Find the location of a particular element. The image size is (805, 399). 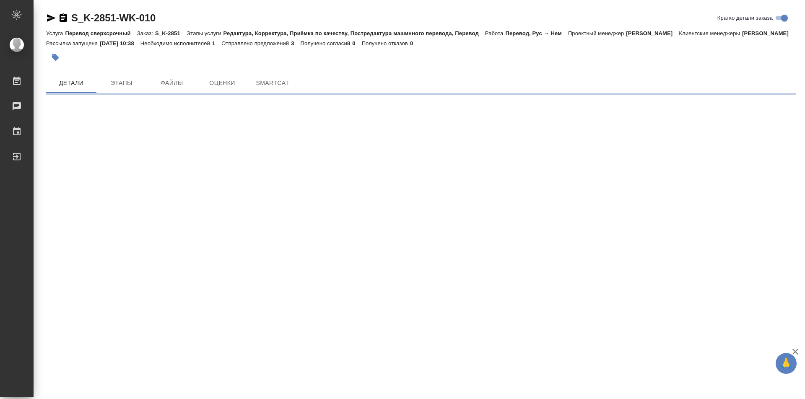

span: SmartCat is located at coordinates (272, 83).